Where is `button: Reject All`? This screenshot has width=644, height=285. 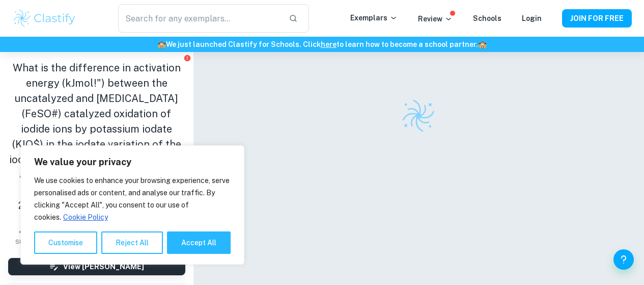 button: Reject All is located at coordinates (132, 243).